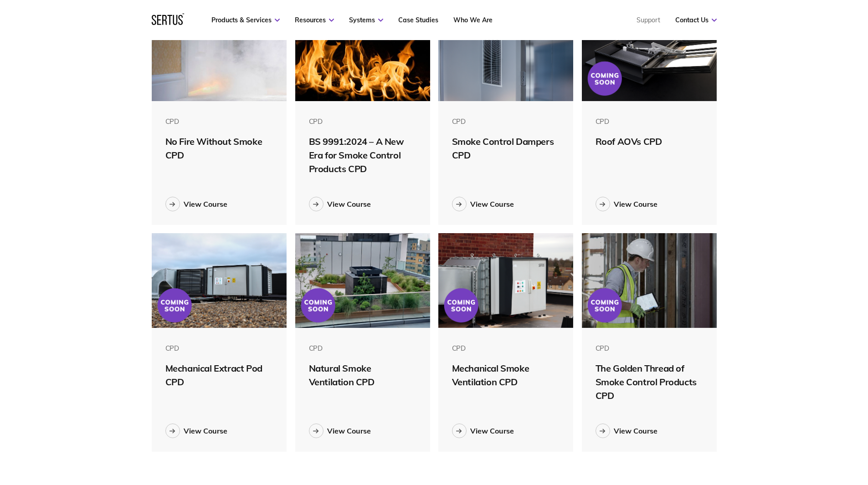  What do you see at coordinates (649, 382) in the screenshot?
I see `div: The Golden Thread of Smoke Control Products CPD` at bounding box center [649, 382].